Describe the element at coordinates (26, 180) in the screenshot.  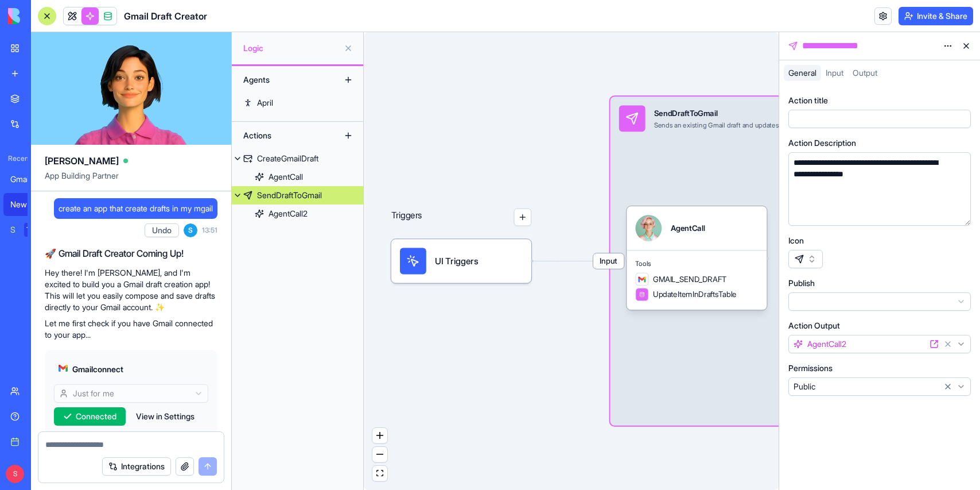
I see `div: Gmail Command Center` at that location.